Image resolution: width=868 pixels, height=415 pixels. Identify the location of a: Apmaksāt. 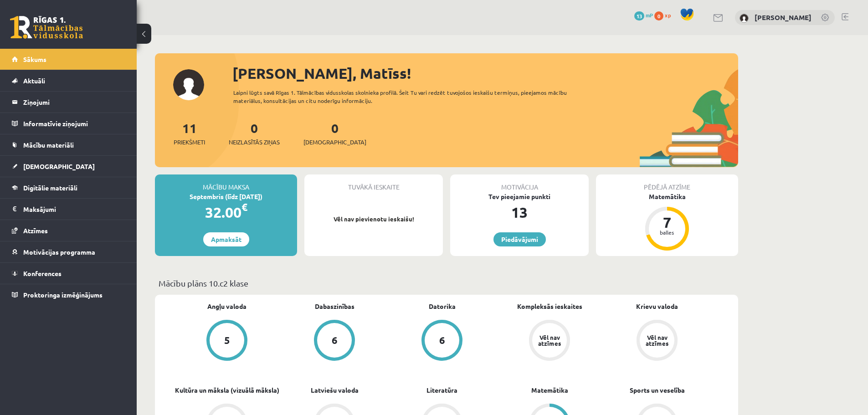
(226, 239).